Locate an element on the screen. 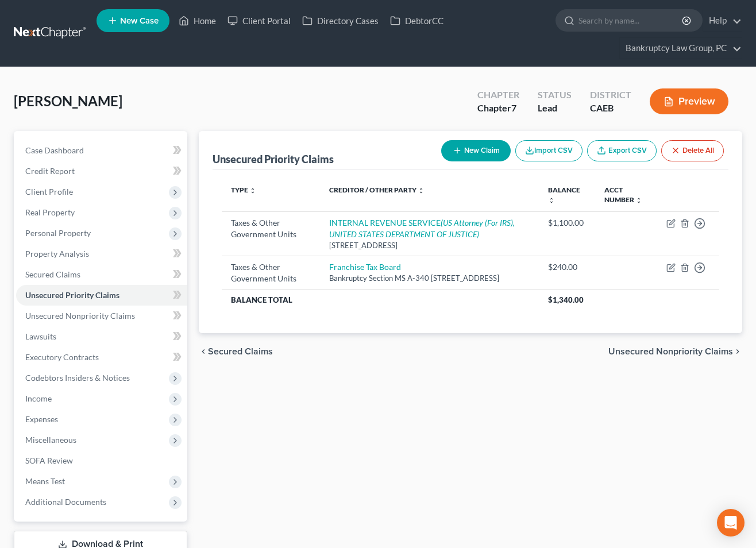  span: Real Property is located at coordinates (50, 212).